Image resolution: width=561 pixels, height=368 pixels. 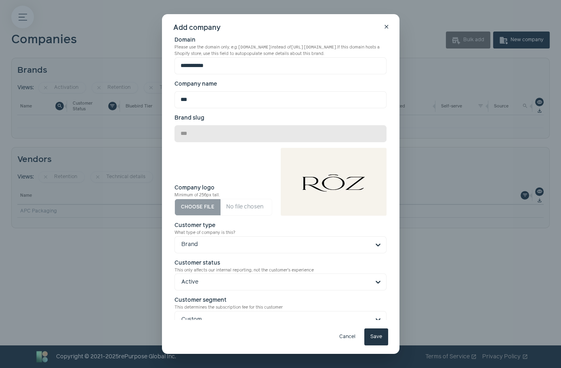 What do you see at coordinates (280, 263) in the screenshot?
I see `span: Customer status` at bounding box center [280, 263].